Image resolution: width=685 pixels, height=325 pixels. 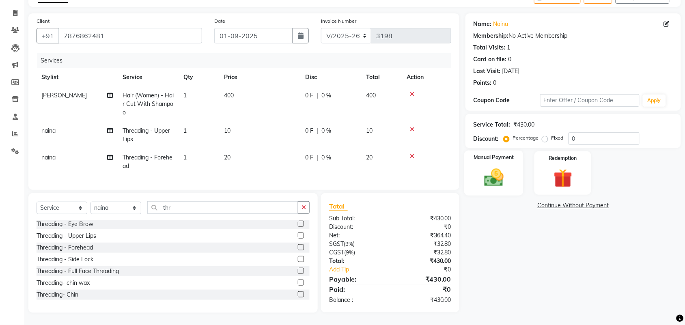 What do you see at coordinates (501, 24) in the screenshot?
I see `a: Naina` at bounding box center [501, 24].